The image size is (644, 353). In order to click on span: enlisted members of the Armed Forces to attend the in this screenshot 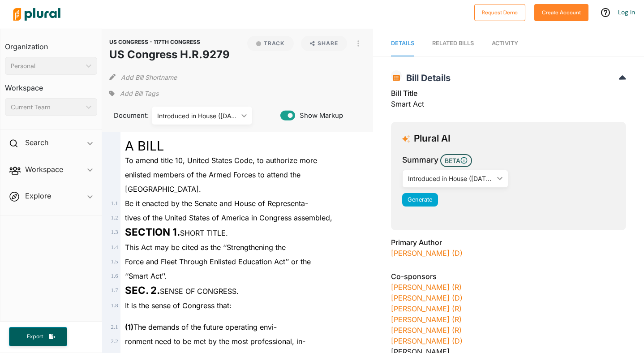, I will do `click(213, 174)`.